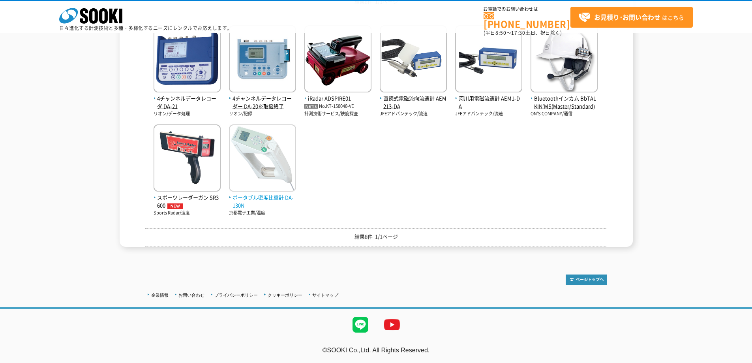 This screenshot has width=752, height=363. I want to click on img: NEW, so click(175, 206).